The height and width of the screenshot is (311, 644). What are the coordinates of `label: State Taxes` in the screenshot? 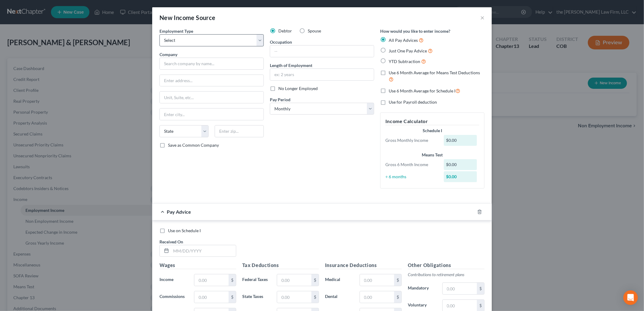 It's located at (256, 297).